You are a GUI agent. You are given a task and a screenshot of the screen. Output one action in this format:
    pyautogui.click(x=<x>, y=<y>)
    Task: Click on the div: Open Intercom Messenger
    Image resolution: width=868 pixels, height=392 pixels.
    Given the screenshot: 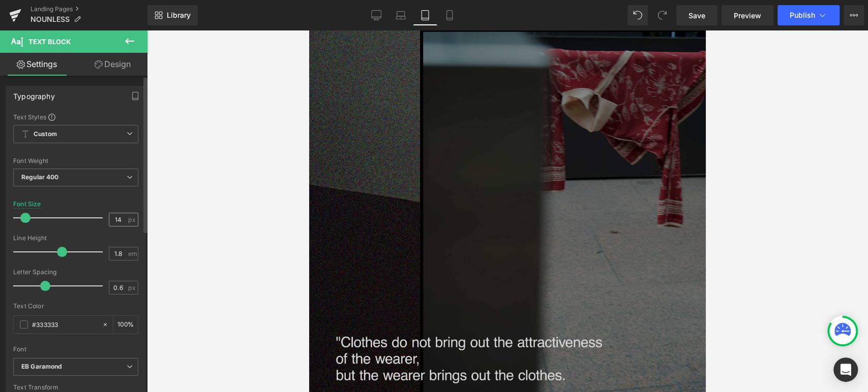 What is the action you would take?
    pyautogui.click(x=846, y=370)
    